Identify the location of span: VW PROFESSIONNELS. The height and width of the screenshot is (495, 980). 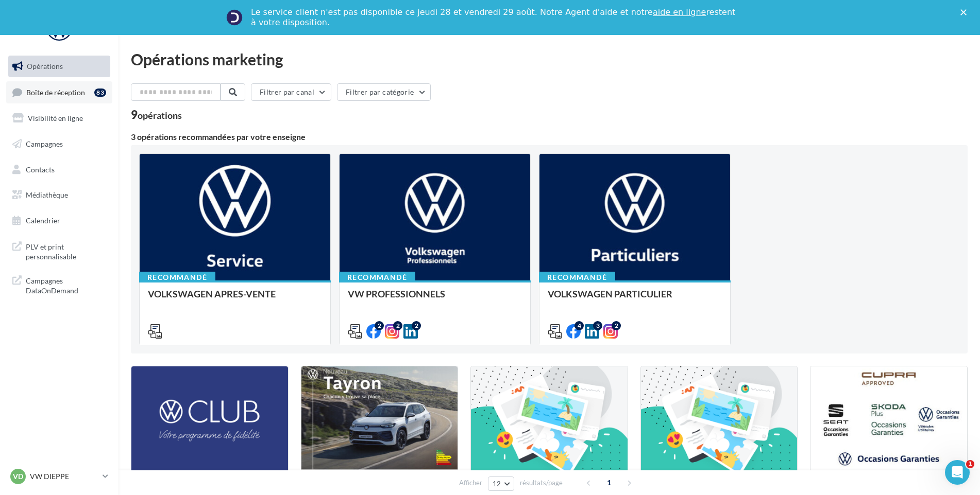
(396, 294).